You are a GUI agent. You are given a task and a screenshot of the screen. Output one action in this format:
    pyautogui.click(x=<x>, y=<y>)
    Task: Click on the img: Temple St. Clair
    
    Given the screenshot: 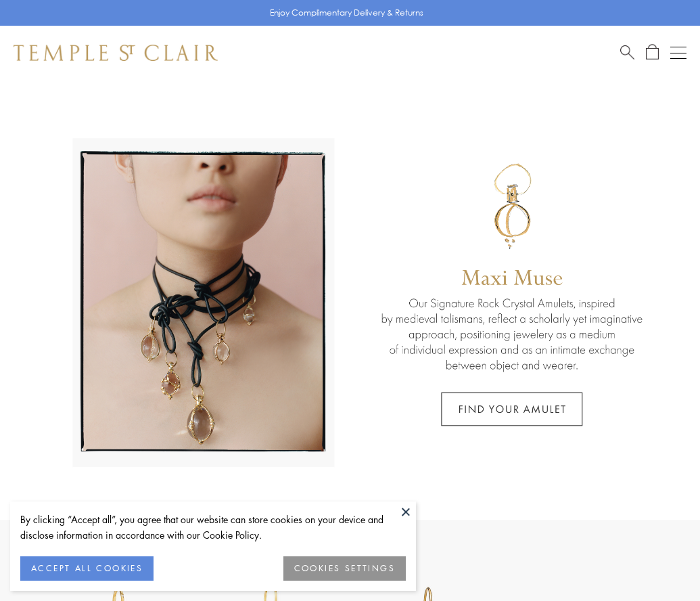 What is the action you would take?
    pyautogui.click(x=116, y=53)
    